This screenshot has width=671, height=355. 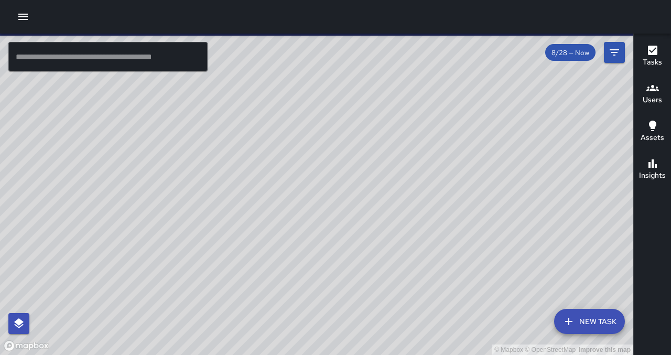 What do you see at coordinates (653, 132) in the screenshot?
I see `button: Assets` at bounding box center [653, 132].